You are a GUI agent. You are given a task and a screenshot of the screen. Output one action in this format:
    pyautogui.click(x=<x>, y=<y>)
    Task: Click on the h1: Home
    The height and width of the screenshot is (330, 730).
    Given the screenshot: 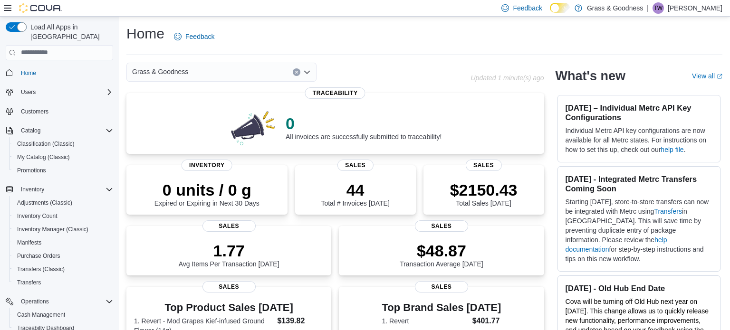 What is the action you would take?
    pyautogui.click(x=145, y=34)
    